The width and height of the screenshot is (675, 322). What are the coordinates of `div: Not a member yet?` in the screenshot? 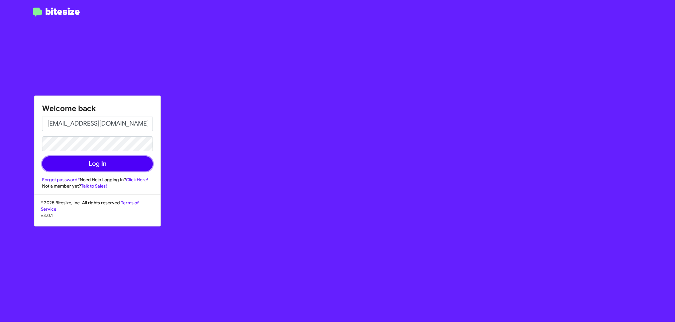 It's located at (97, 186).